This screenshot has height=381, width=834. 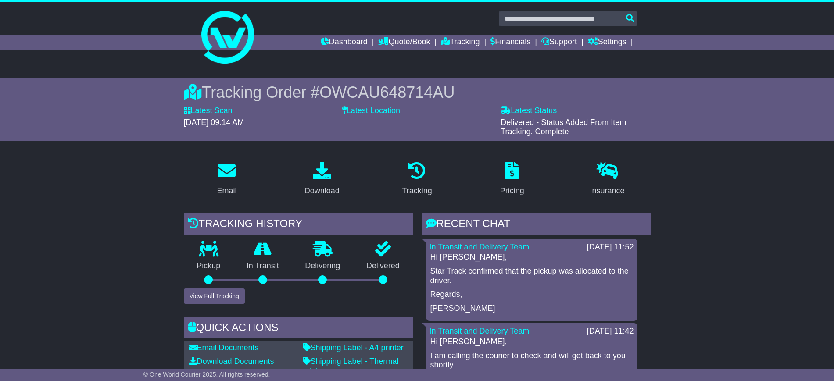 I want to click on a: Support, so click(x=559, y=43).